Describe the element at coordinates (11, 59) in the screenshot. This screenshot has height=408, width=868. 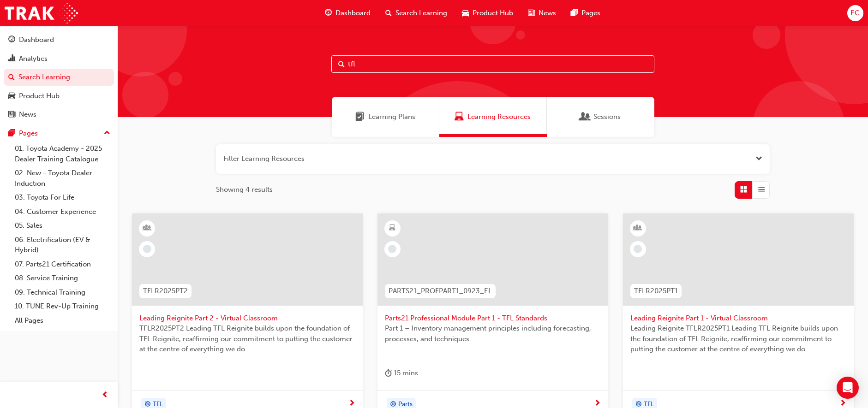
I see `span: chart-icon` at that location.